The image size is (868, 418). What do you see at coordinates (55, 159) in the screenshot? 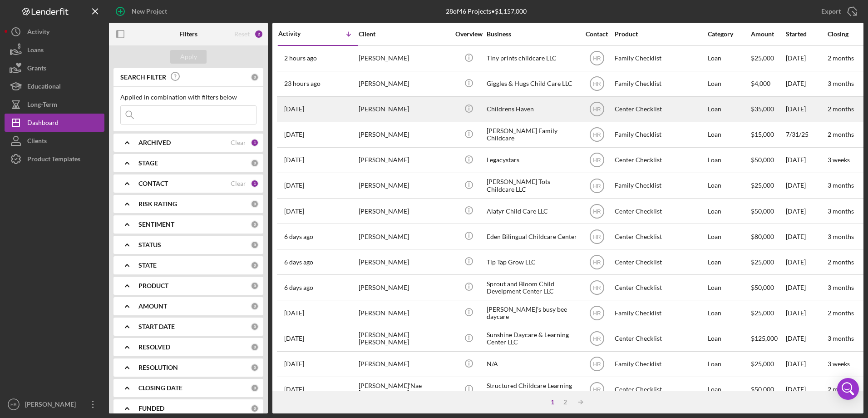
I see `button: Product Templates` at bounding box center [55, 159].